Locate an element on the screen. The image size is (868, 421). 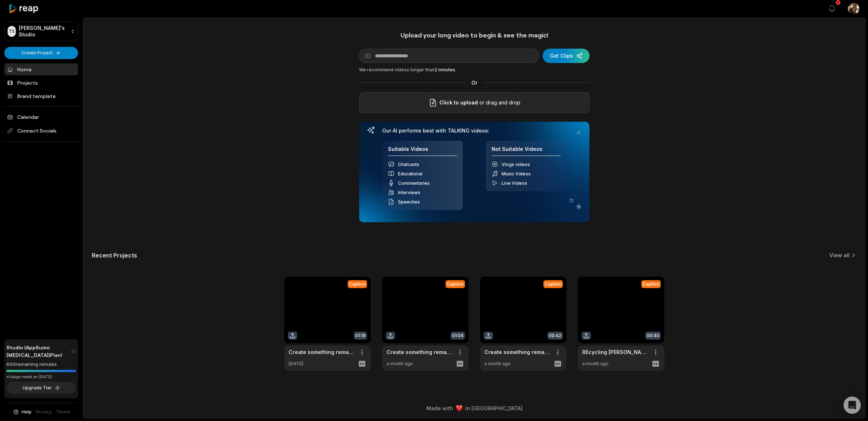
span: Chatcasts is located at coordinates (408, 165).